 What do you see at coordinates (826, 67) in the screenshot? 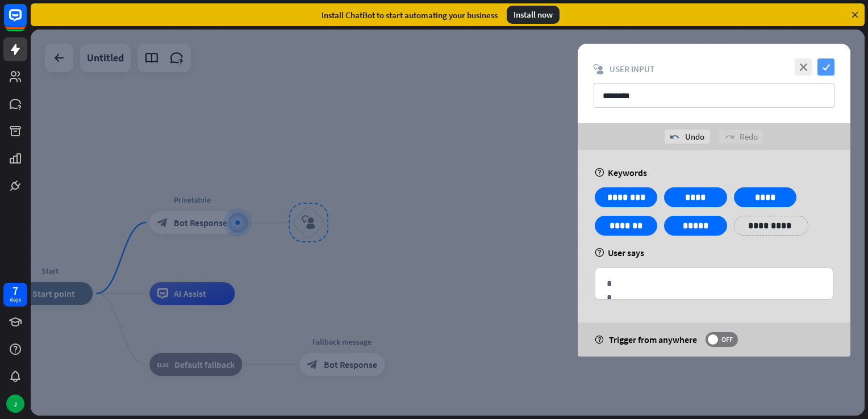
I see `i: check` at bounding box center [826, 67].